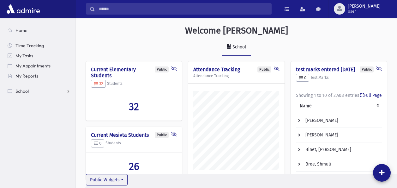 The width and height of the screenshot is (397, 188). What do you see at coordinates (39, 66) in the screenshot?
I see `a: My Appointments` at bounding box center [39, 66].